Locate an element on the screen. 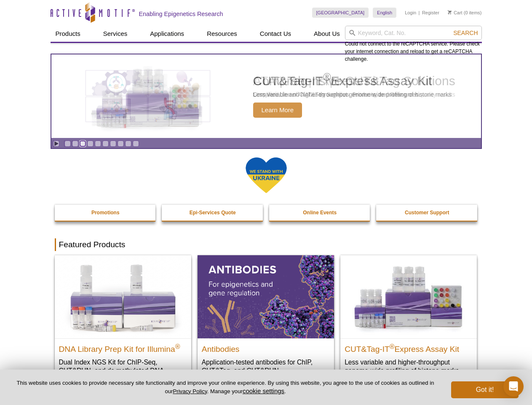  span: Search is located at coordinates (465, 33).